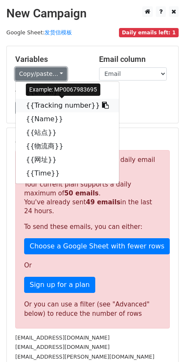 This screenshot has height=362, width=185. Describe the element at coordinates (67, 119) in the screenshot. I see `a: {{Name}}` at that location.